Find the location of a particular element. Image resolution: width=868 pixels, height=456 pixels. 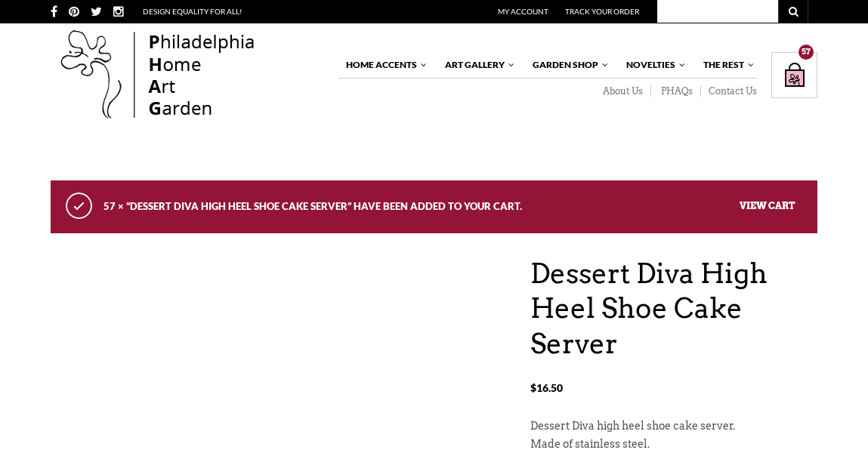

a: The Rest is located at coordinates (725, 65).